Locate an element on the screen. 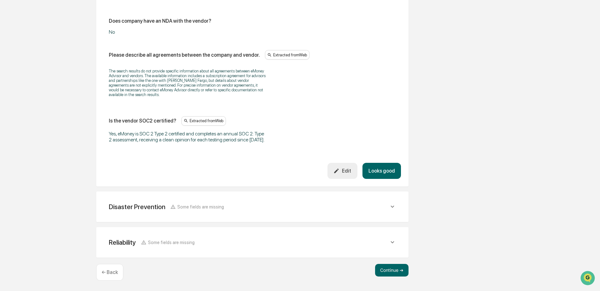 The width and height of the screenshot is (600, 291). div: Yes, eMoney is SOC 2 Type 2 certified and completes an annual SOC 2: Type 2 assessment, receiving... is located at coordinates (188, 137).